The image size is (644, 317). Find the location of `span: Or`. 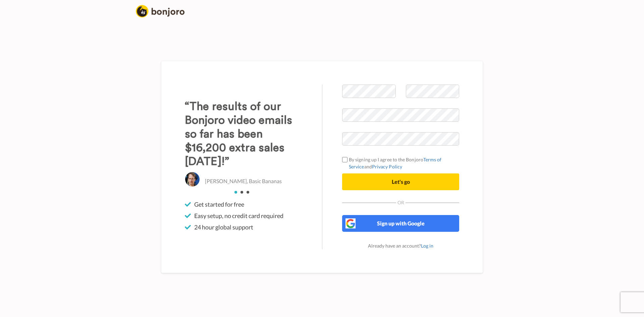

span: Or is located at coordinates (401, 202).